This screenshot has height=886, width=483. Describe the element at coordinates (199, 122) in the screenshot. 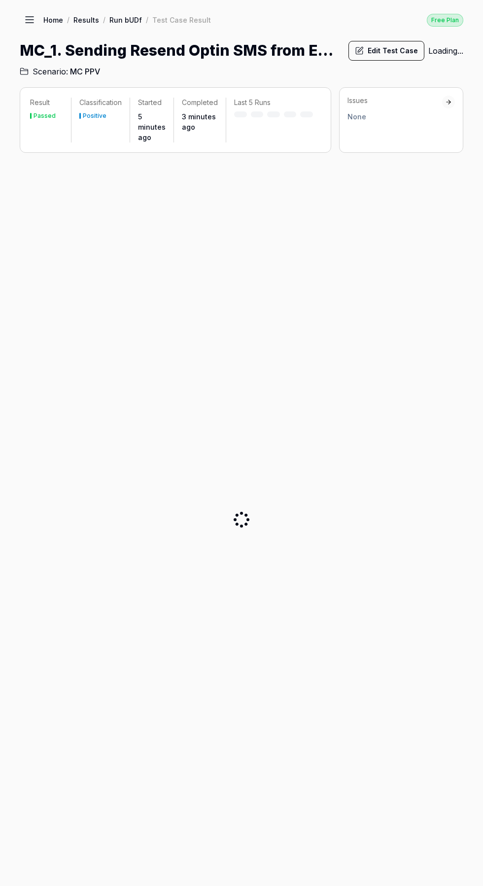

I see `time: 3 minutes ago` at that location.